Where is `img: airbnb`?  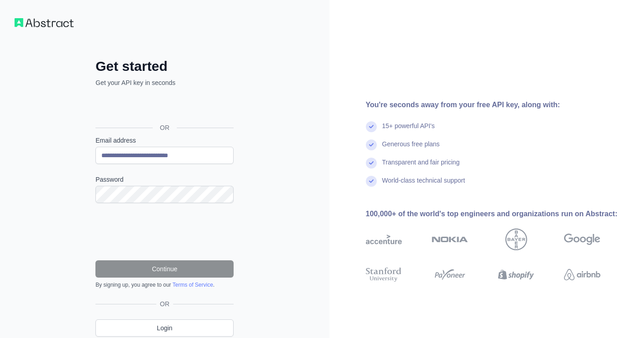
img: airbnb is located at coordinates (582, 274).